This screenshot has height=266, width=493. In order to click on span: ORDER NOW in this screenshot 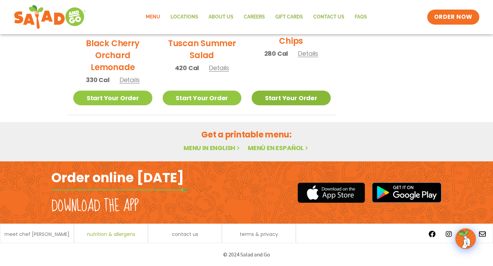, I will do `click(453, 17)`.